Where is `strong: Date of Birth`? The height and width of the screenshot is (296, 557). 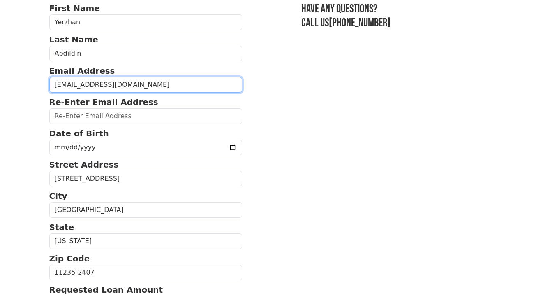 strong: Date of Birth is located at coordinates (79, 133).